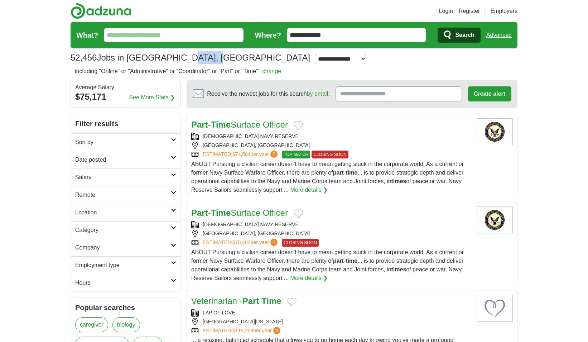 Image resolution: width=588 pixels, height=342 pixels. I want to click on a: Register, so click(470, 11).